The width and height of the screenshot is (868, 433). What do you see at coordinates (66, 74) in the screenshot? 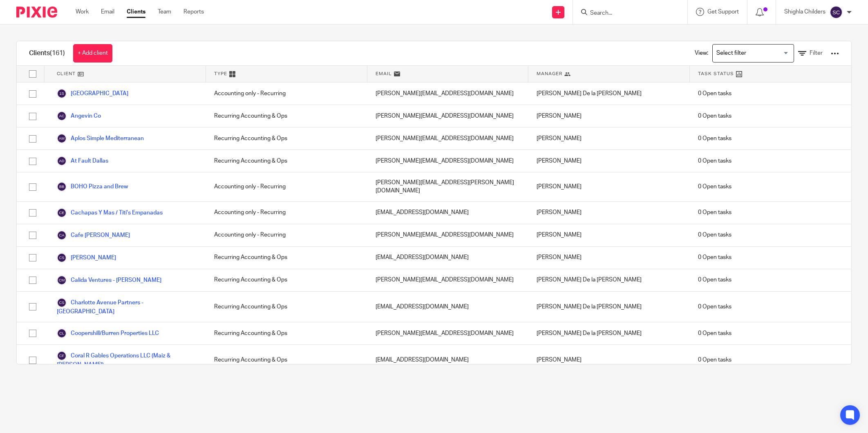
I see `span: Client` at bounding box center [66, 74].